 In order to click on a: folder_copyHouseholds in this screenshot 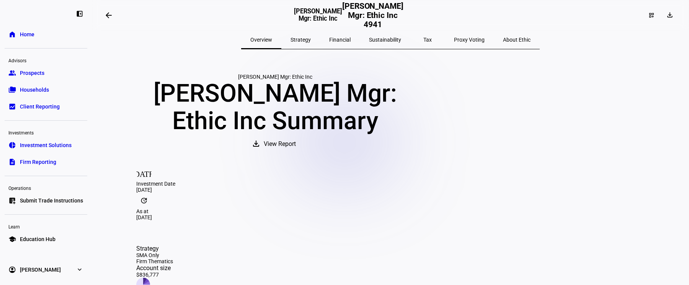, I will do `click(46, 90)`.